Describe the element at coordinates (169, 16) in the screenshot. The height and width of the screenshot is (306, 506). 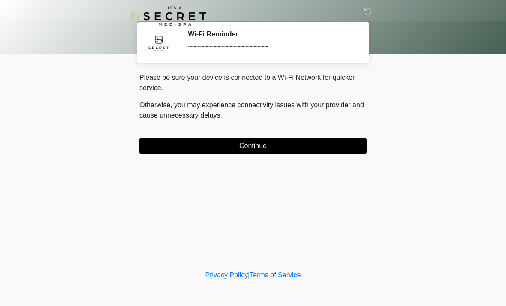
I see `img: It's A Secret Med Spa Logo` at that location.